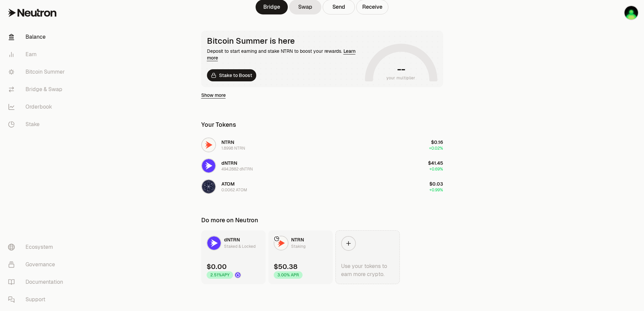  What do you see at coordinates (238, 275) in the screenshot?
I see `img: Drop` at bounding box center [238, 275].